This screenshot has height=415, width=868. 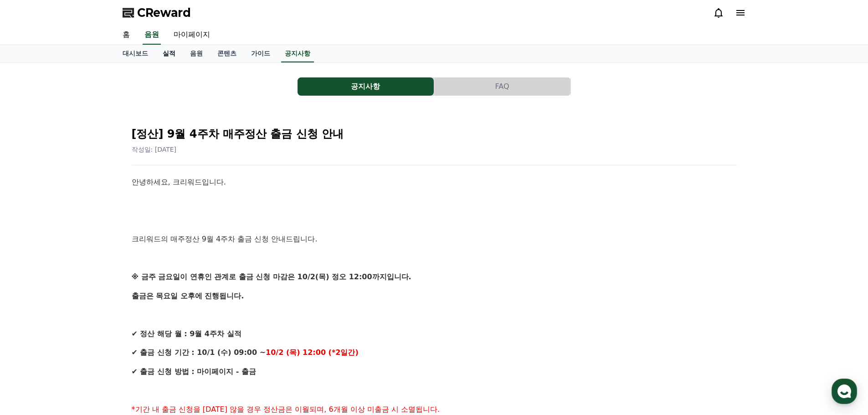 What do you see at coordinates (199, 352) in the screenshot?
I see `strong: ✔ 출금 신청 기간 : 10/1 (수) 09:00 ~` at bounding box center [199, 352].